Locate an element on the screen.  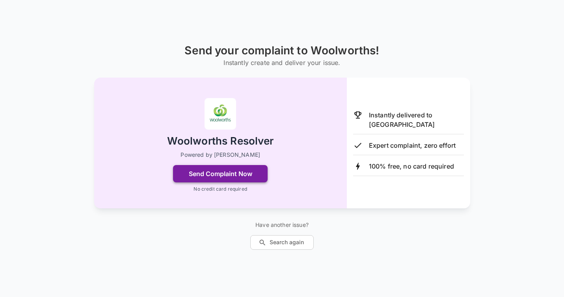
button: Search again is located at coordinates (282, 242).